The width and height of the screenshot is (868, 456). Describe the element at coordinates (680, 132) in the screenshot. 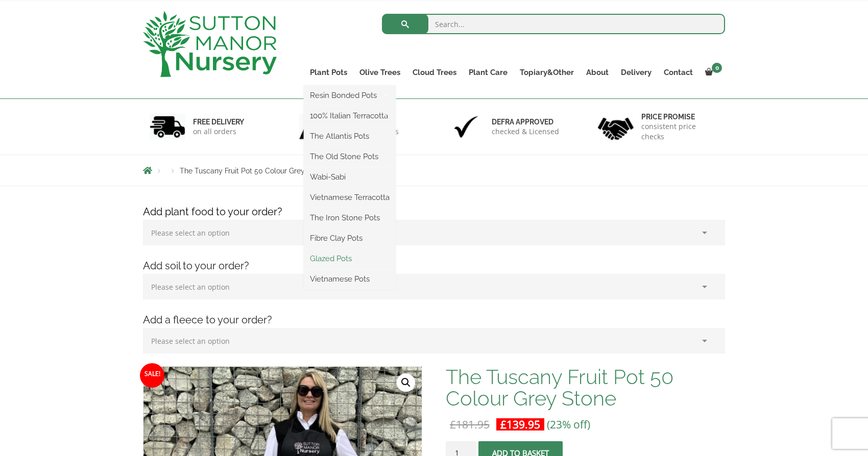

I see `p: consistent price checks` at that location.